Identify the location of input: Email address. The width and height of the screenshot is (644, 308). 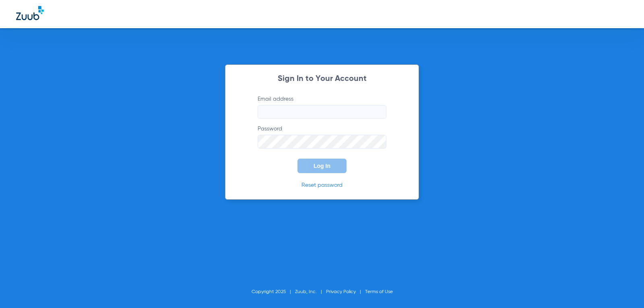
(322, 112).